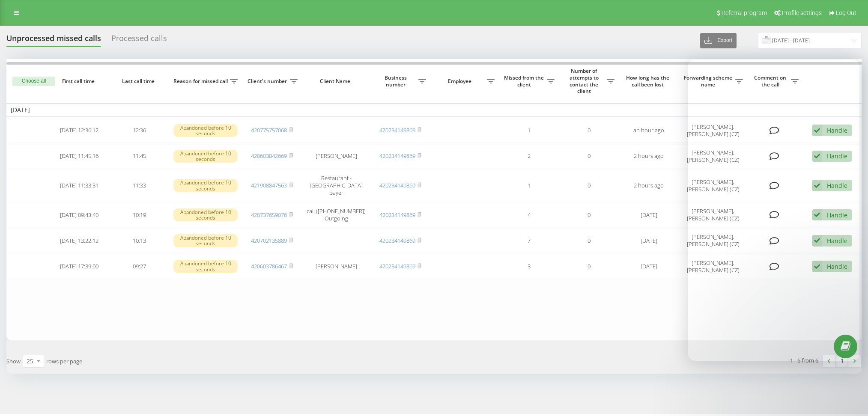  I want to click on span: Reason for missed call, so click(202, 81).